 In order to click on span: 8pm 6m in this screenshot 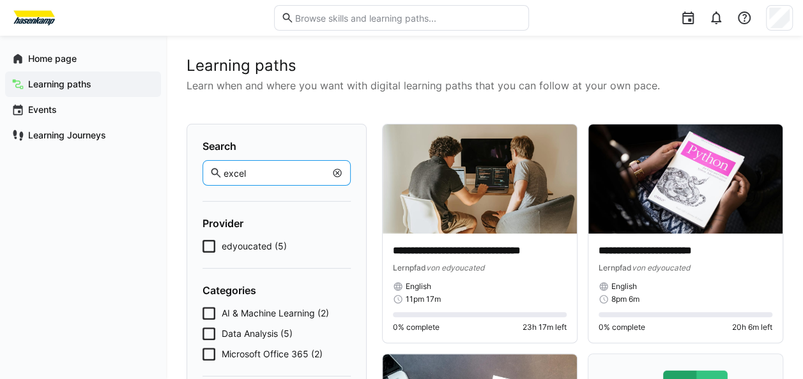, I will do `click(625, 299)`.